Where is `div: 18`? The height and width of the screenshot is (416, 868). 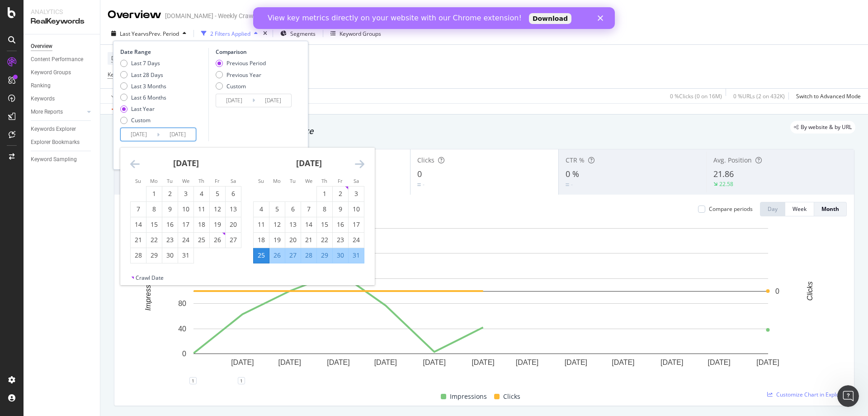 div: 18 is located at coordinates (261, 240).